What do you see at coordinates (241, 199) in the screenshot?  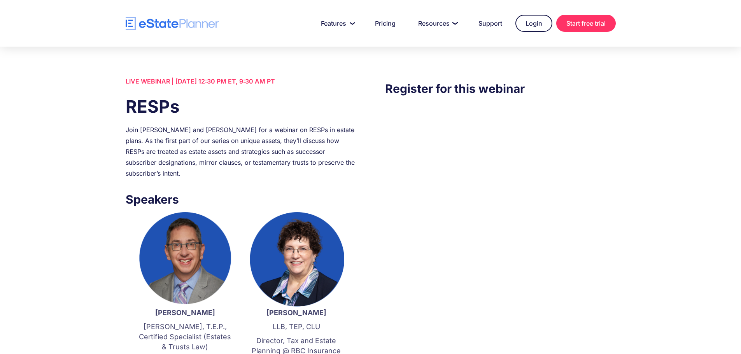 I see `h3: Speakers` at bounding box center [241, 199].